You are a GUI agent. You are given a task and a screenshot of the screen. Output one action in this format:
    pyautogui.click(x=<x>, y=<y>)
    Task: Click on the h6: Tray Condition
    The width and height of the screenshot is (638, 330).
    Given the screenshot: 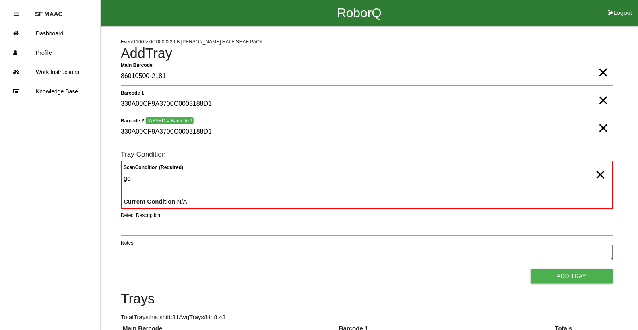 What is the action you would take?
    pyautogui.click(x=367, y=154)
    